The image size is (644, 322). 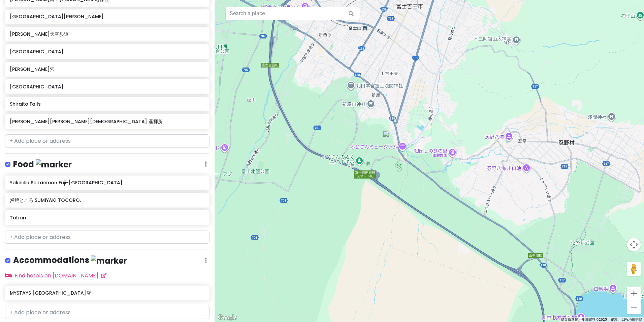 What do you see at coordinates (227, 317) in the screenshot?
I see `a: 在 Google 地圖上開啟這個區域 (開啟新視窗)` at bounding box center [227, 317].